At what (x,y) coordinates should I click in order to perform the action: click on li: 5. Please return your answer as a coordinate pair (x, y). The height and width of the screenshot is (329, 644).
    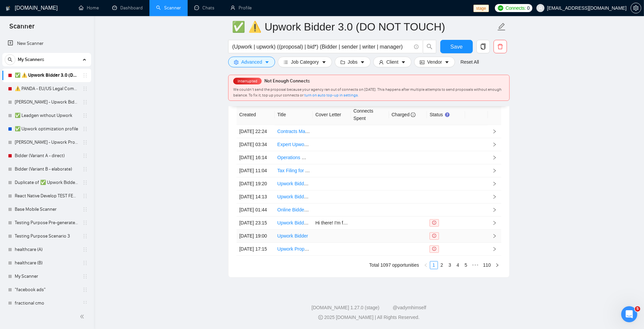
    Looking at the image, I should click on (466, 265).